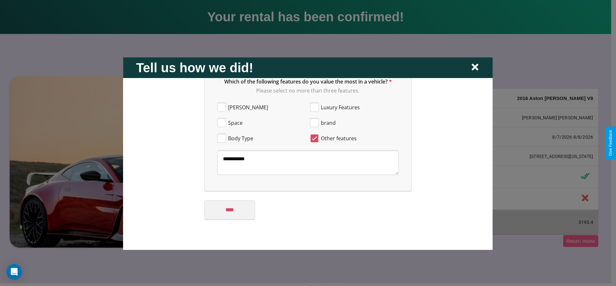  I want to click on div: Open Intercom Messenger, so click(14, 271).